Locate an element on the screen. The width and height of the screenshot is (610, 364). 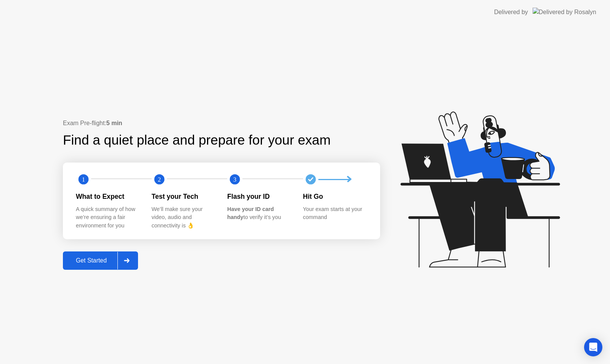
div: We’ll make sure your video, audio and connectivity is 👌 is located at coordinates (183, 218).